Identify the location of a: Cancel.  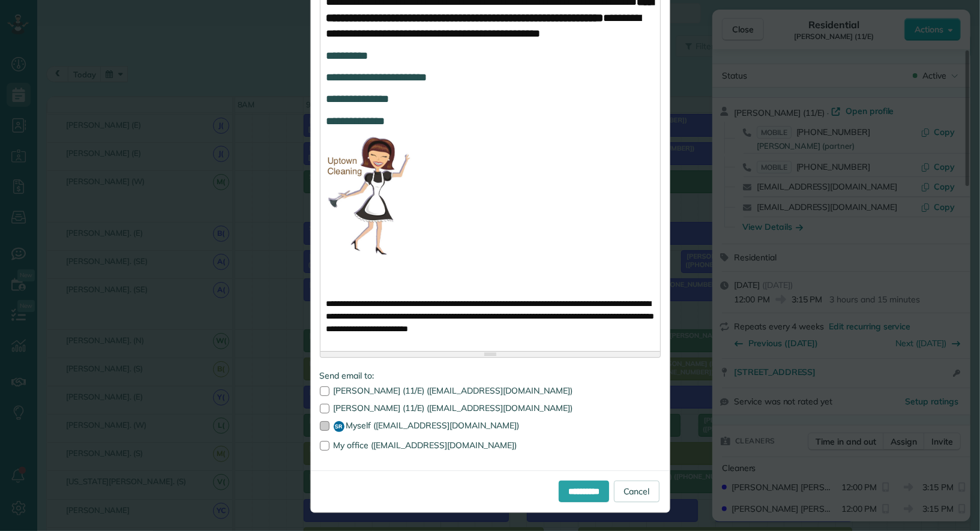
(636, 492).